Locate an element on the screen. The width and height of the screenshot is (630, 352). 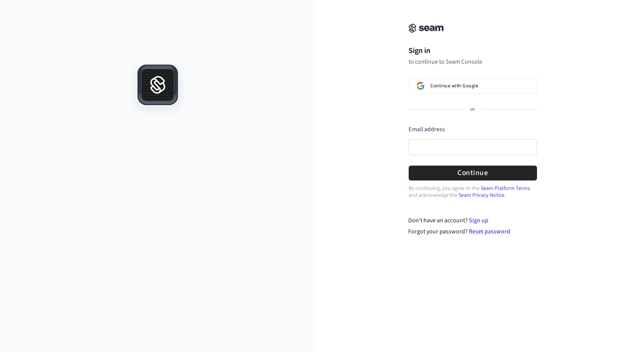
a: Sign up is located at coordinates (478, 221).